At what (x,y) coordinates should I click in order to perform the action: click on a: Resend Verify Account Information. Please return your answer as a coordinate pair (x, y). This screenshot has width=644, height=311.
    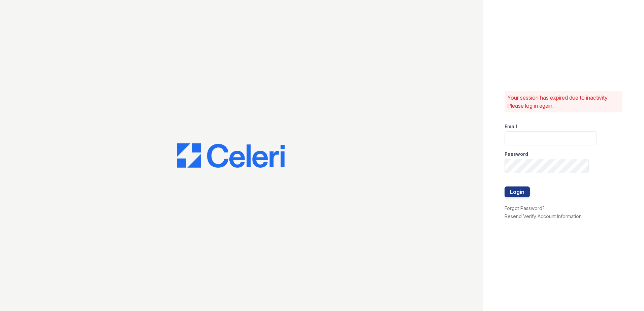
    Looking at the image, I should click on (543, 216).